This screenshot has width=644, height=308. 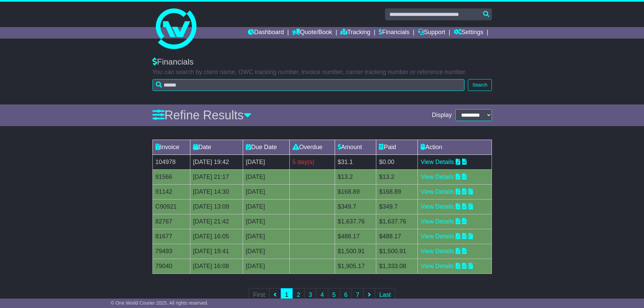 What do you see at coordinates (397, 147) in the screenshot?
I see `td: Paid` at bounding box center [397, 147].